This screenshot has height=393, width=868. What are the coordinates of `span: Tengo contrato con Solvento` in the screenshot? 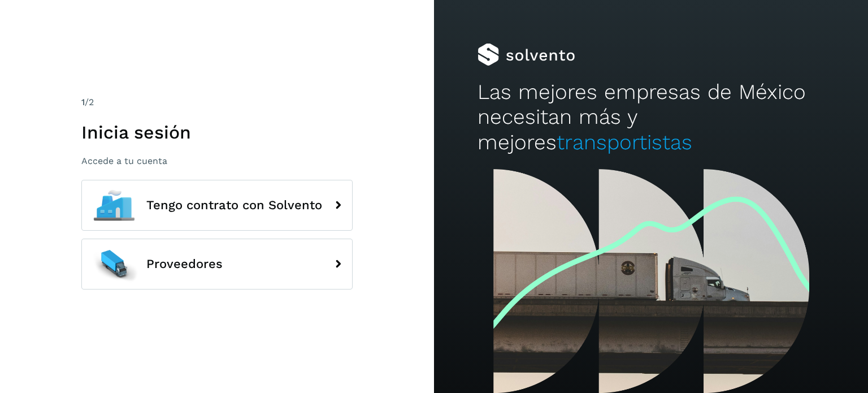 It's located at (234, 205).